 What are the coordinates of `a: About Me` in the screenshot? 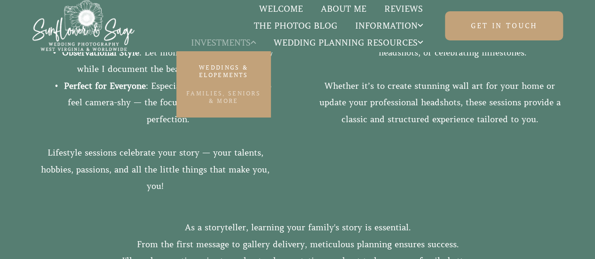 It's located at (344, 9).